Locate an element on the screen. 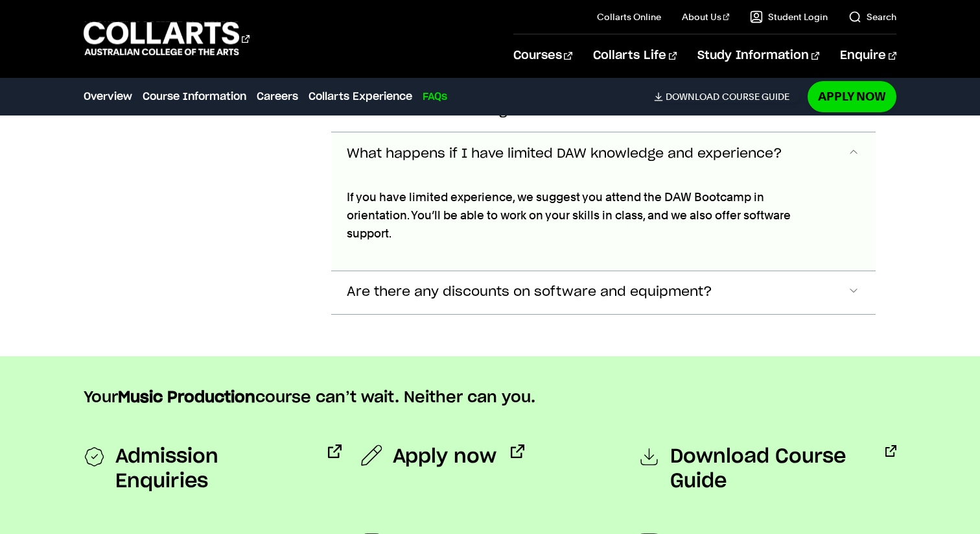 The height and width of the screenshot is (534, 980). a: Courses is located at coordinates (543, 56).